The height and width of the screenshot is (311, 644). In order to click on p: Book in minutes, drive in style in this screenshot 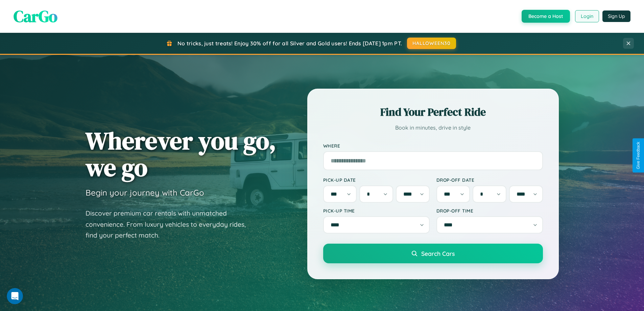, I will do `click(433, 127)`.